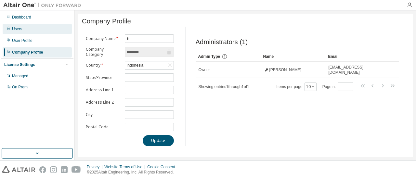 The width and height of the screenshot is (416, 179). What do you see at coordinates (338, 87) in the screenshot?
I see `span: Page n.` at bounding box center [338, 87].